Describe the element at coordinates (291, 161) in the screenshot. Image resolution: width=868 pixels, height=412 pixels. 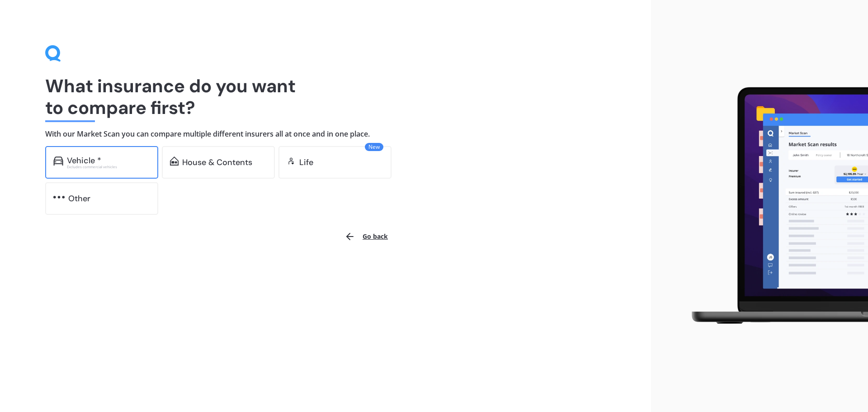
I see `img: life.f720d6a2d7cdcd3ad642.svg` at that location.